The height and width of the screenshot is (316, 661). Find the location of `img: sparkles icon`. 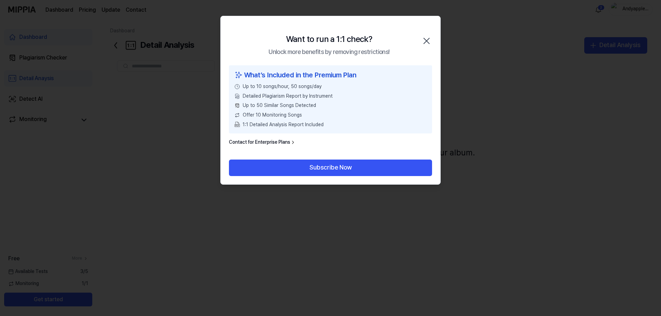

img: sparkles icon is located at coordinates (239, 75).